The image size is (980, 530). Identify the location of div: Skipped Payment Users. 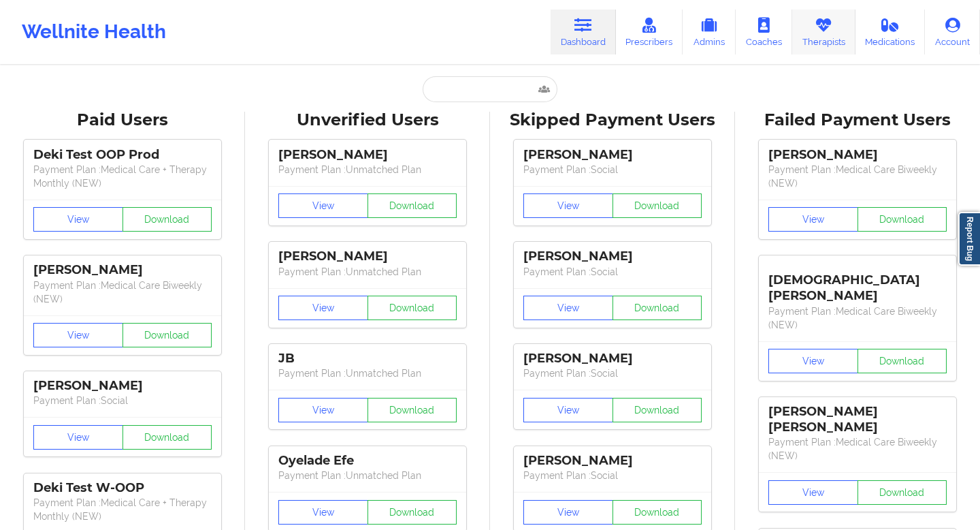
(612, 120).